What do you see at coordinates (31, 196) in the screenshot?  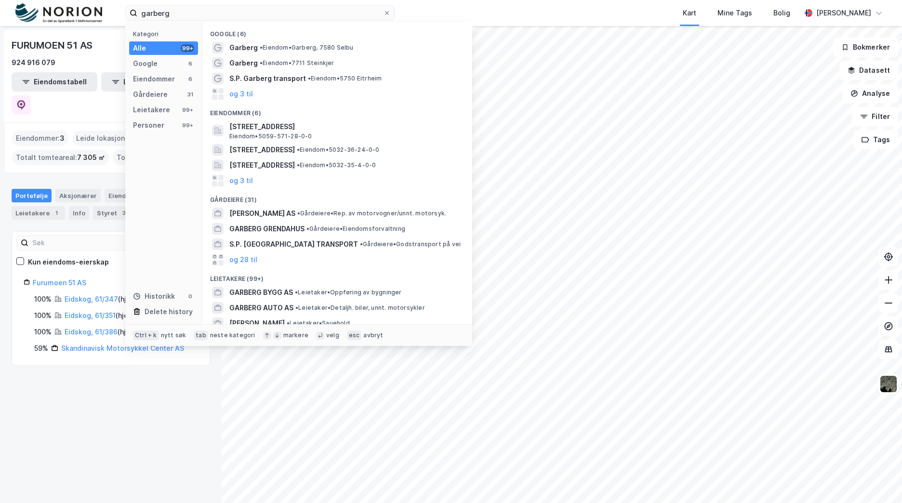 I see `div: Portefølje` at bounding box center [31, 196].